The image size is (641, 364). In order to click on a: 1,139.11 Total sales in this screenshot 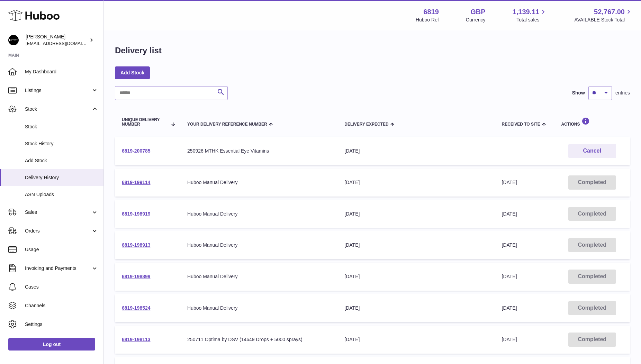, I will do `click(530, 15)`.